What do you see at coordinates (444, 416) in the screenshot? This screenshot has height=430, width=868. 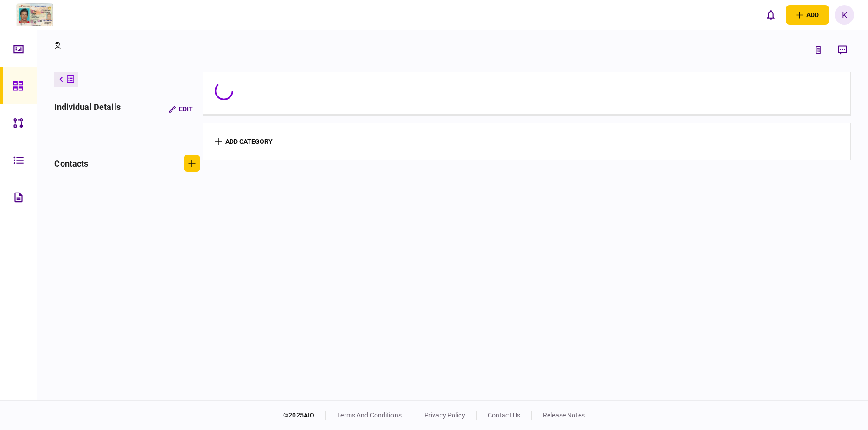 I see `a: privacy policy` at bounding box center [444, 416].